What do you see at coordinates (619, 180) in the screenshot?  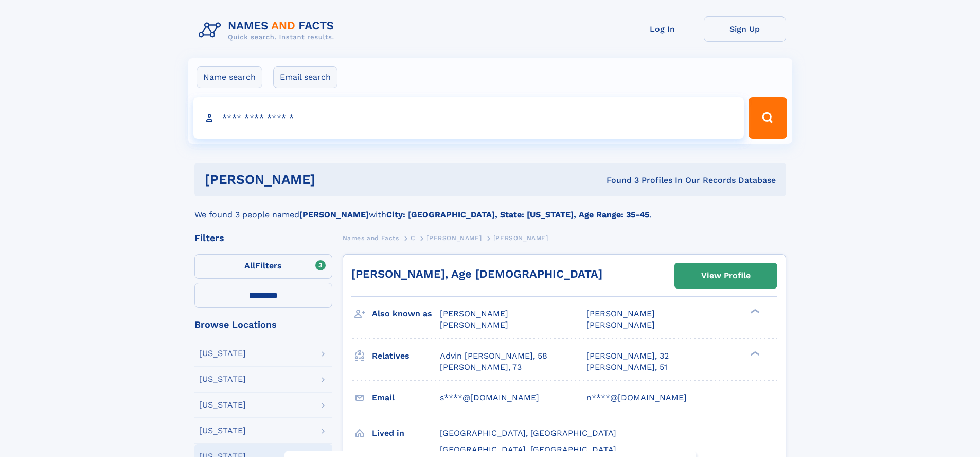 I see `div: Found 3 Profiles In Our Records Database` at bounding box center [619, 180].